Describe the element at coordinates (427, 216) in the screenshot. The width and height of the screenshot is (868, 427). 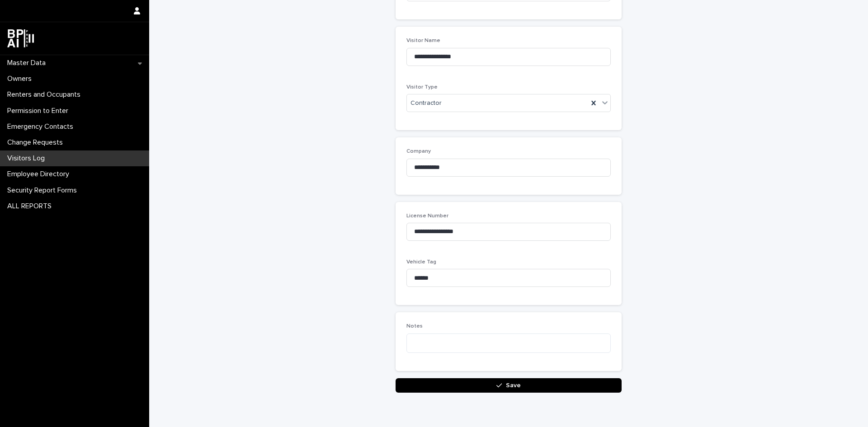
I see `span: License Number` at that location.